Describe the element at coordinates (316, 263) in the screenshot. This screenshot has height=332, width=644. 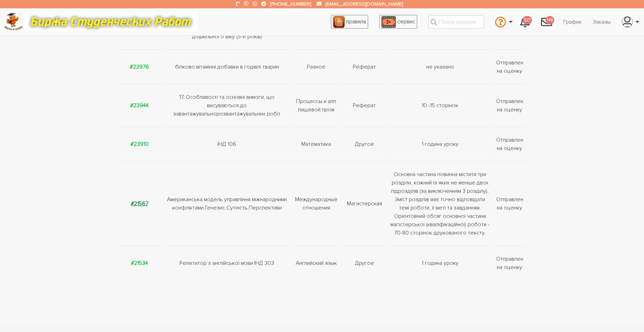
I see `td: Английский язык` at that location.